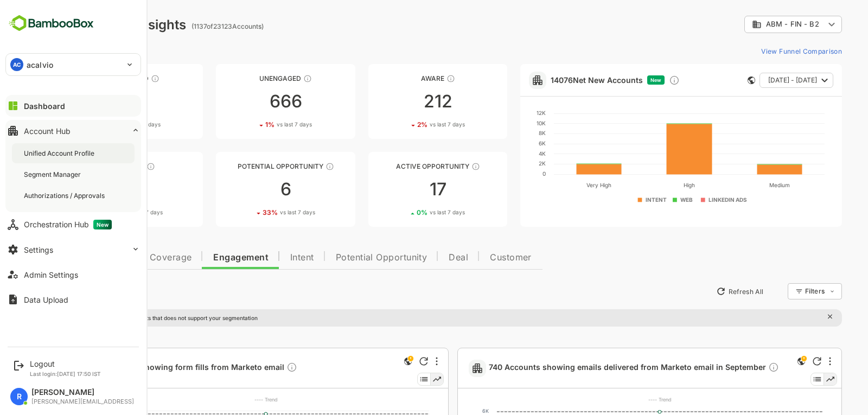  What do you see at coordinates (651, 185) in the screenshot?
I see `text: High` at bounding box center [651, 185].